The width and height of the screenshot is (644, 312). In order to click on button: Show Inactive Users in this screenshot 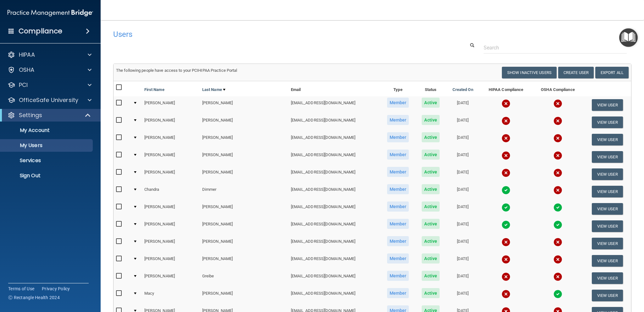, I will do `click(529, 72)`.